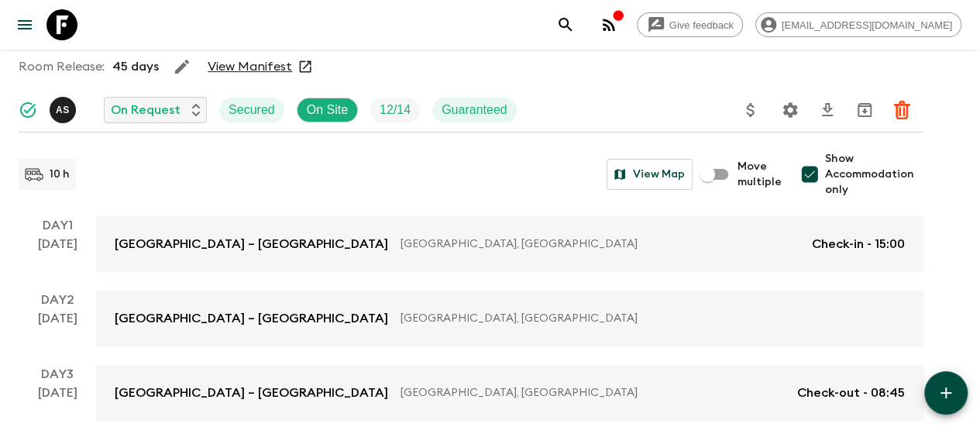  What do you see at coordinates (858, 244) in the screenshot?
I see `p: Check-in - 15:00` at bounding box center [858, 244].